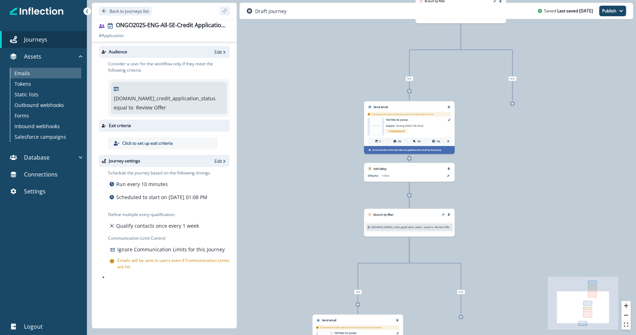  What do you see at coordinates (147, 143) in the screenshot?
I see `p: Click to set up exit criteria` at bounding box center [147, 143].